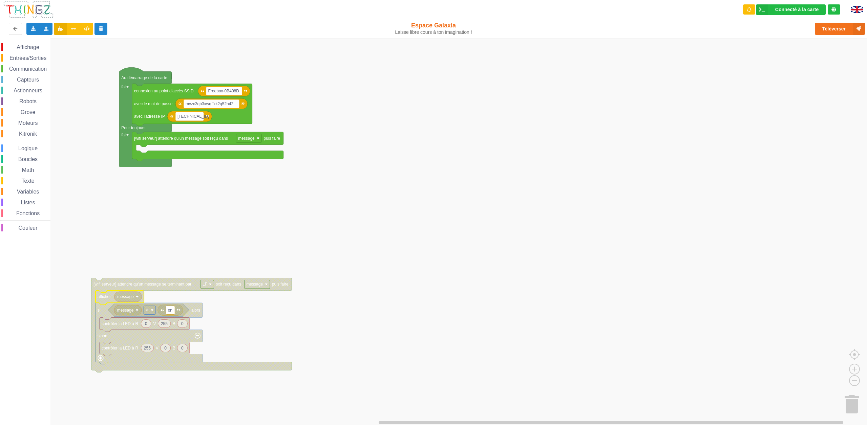  What do you see at coordinates (833, 9) in the screenshot?
I see `div: Tu es connecté au serveur de création de Thingz` at bounding box center [833, 9].